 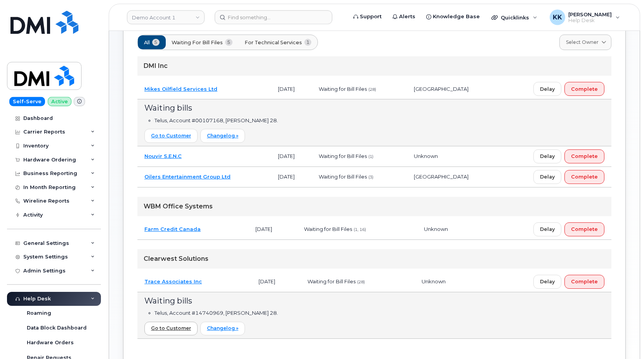 I want to click on span: Alerts, so click(x=407, y=17).